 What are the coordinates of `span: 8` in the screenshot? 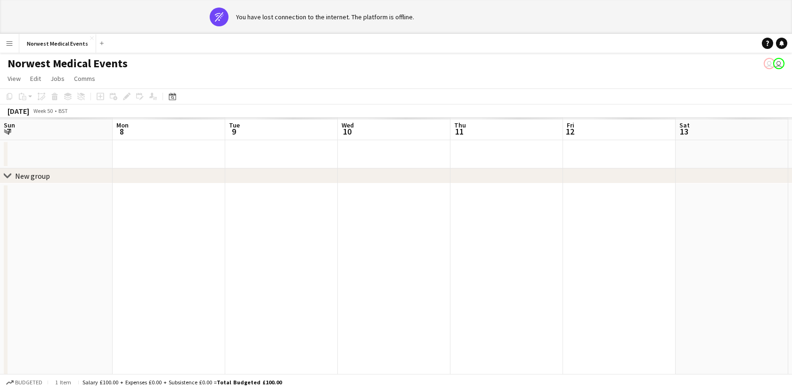 It's located at (122, 131).